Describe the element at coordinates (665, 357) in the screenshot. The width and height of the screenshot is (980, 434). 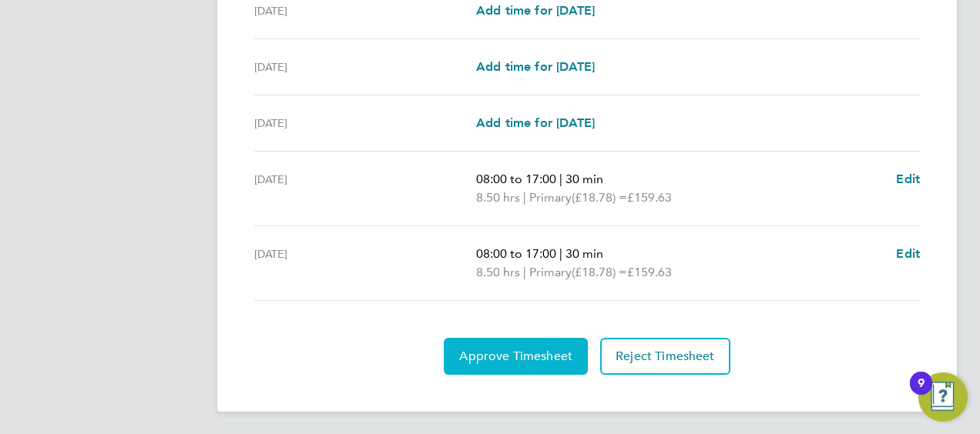
I see `button: Reject Timesheet` at that location.